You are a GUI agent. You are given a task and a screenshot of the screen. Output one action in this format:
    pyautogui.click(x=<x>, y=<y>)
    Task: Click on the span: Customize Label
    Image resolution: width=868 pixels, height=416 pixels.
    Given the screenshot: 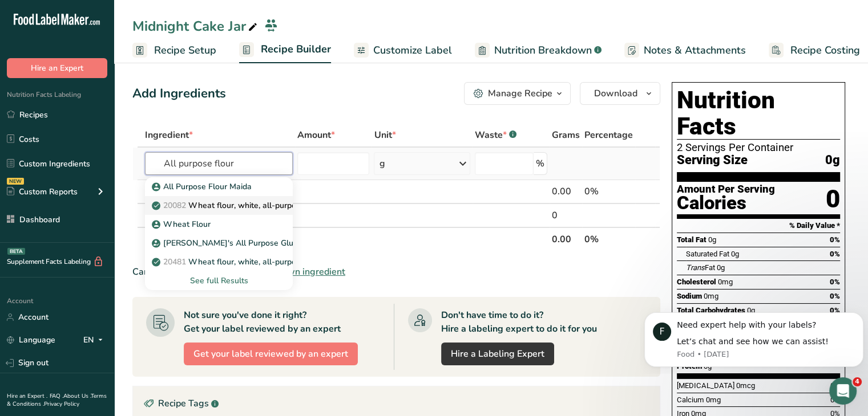 What is the action you would take?
    pyautogui.click(x=412, y=50)
    